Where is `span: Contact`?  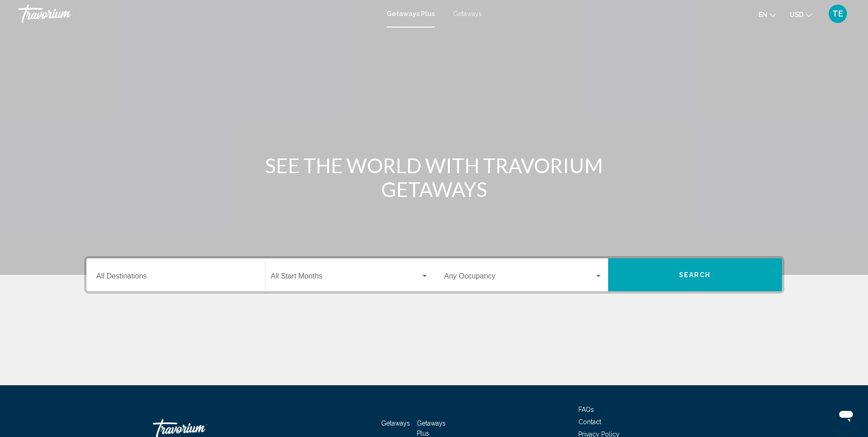 span: Contact is located at coordinates (590, 422).